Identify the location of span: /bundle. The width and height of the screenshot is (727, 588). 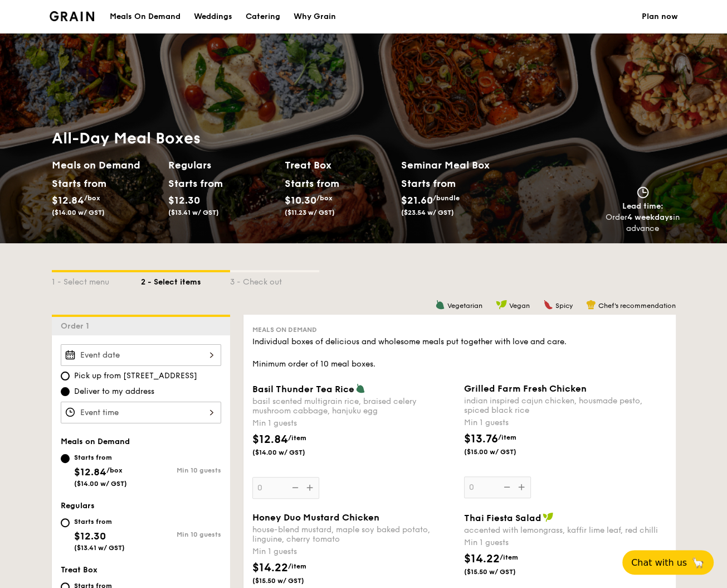
(447, 198).